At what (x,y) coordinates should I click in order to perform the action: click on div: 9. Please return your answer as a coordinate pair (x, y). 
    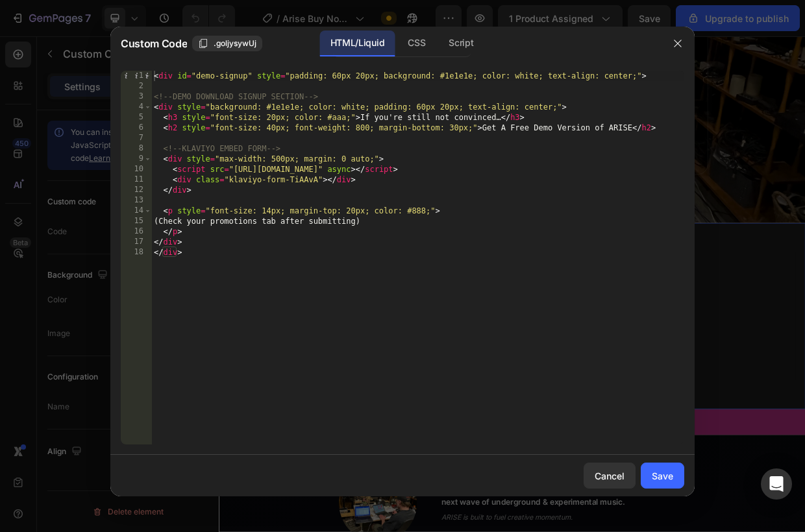
    Looking at the image, I should click on (137, 159).